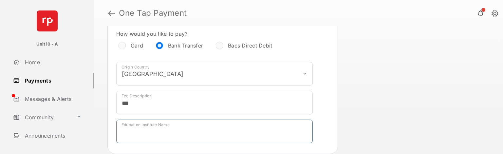 This screenshot has height=154, width=503. What do you see at coordinates (42, 117) in the screenshot?
I see `a: Community` at bounding box center [42, 117].